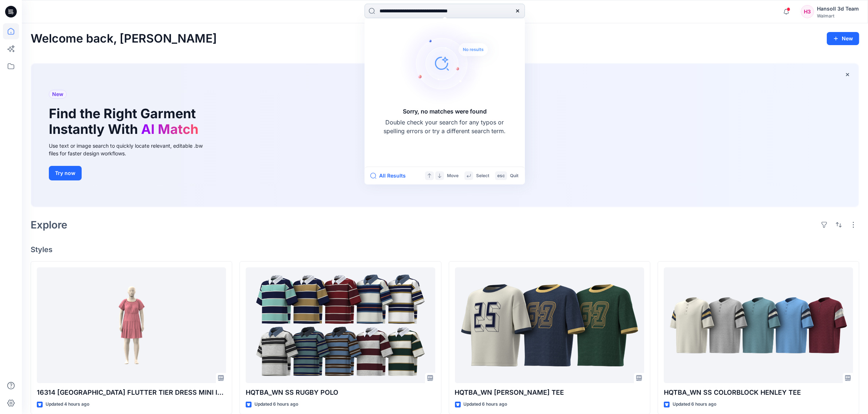 The width and height of the screenshot is (868, 414). What do you see at coordinates (837, 16) in the screenshot?
I see `div: Walmart` at bounding box center [837, 16].